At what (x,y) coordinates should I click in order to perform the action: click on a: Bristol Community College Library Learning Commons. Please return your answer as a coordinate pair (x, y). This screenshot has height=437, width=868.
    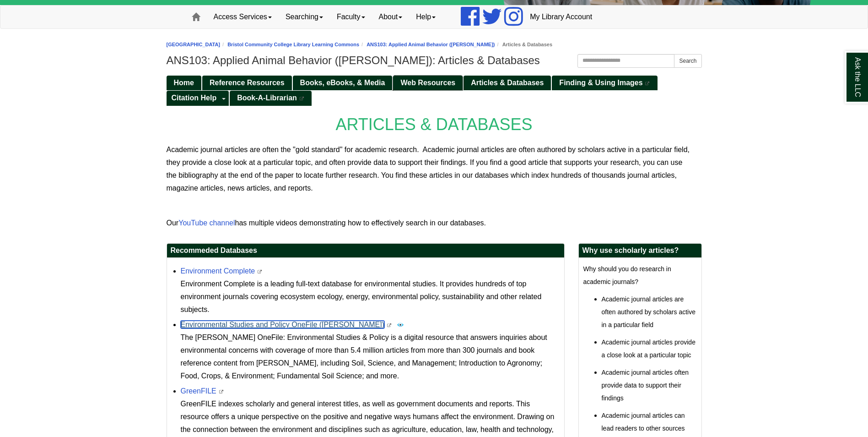
    Looking at the image, I should click on (293, 45).